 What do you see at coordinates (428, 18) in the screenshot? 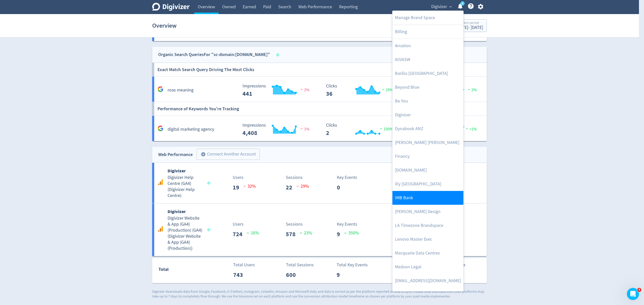
I see `a: Manage Brand Space` at bounding box center [428, 18].